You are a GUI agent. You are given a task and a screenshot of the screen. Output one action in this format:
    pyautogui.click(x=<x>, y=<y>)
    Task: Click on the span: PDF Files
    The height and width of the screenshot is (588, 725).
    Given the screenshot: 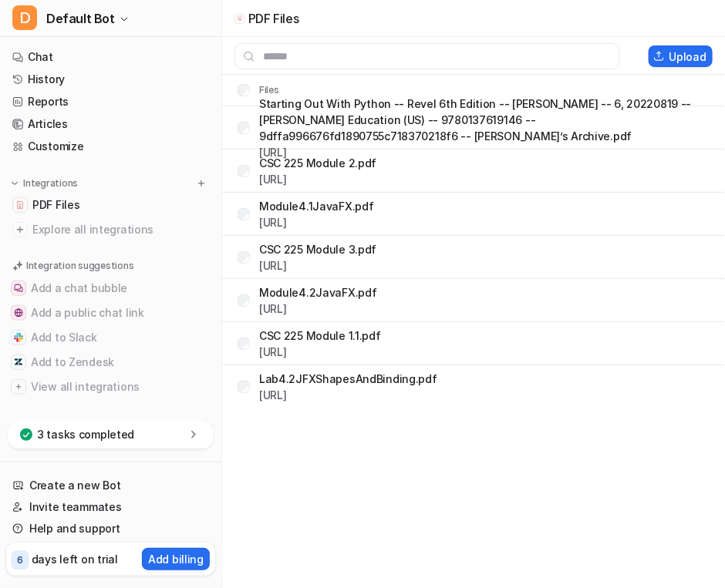 What is the action you would take?
    pyautogui.click(x=56, y=205)
    